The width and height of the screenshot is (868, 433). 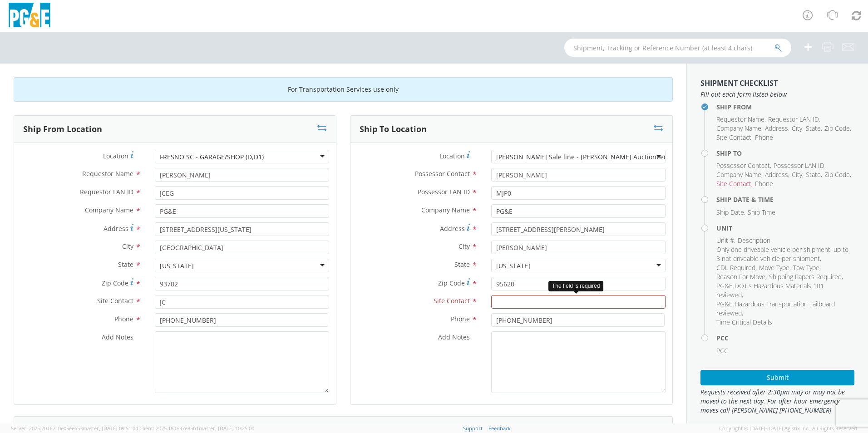 I want to click on div: FRESNO SC - GARAGE/SHOP (D,D1), so click(x=212, y=157).